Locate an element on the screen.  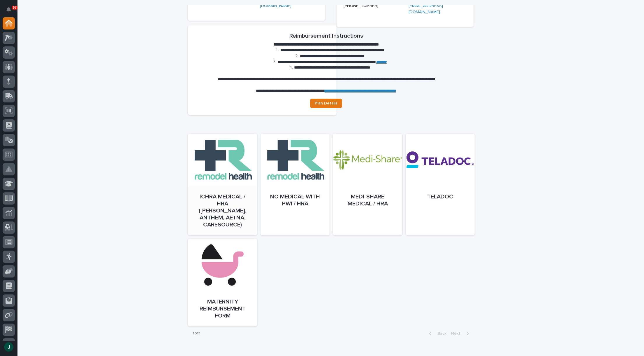
button: Notifications is located at coordinates (9, 10).